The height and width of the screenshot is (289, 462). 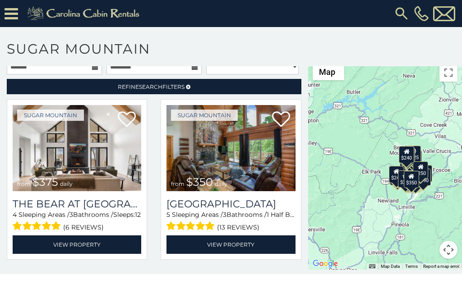 I want to click on img: The Bear At Sugar Mountain, so click(x=77, y=148).